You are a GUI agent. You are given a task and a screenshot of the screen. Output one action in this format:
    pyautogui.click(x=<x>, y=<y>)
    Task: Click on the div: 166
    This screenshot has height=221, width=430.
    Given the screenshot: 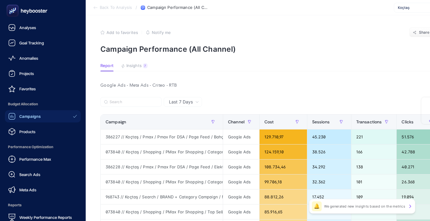 What is the action you would take?
    pyautogui.click(x=374, y=152)
    